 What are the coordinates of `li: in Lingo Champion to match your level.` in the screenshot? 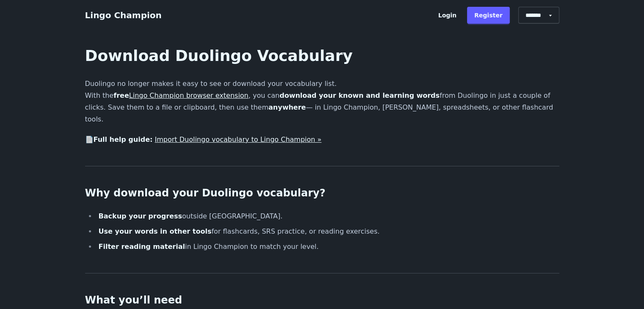 It's located at (327, 247).